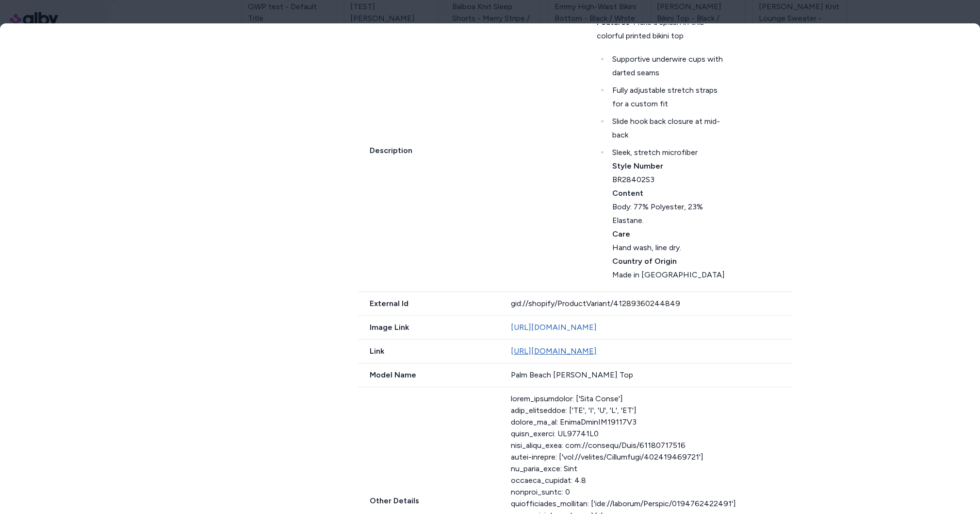  I want to click on div: Hand wash, line dry., so click(669, 241).